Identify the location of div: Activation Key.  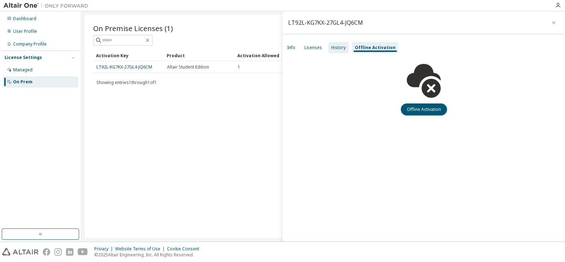
(128, 55).